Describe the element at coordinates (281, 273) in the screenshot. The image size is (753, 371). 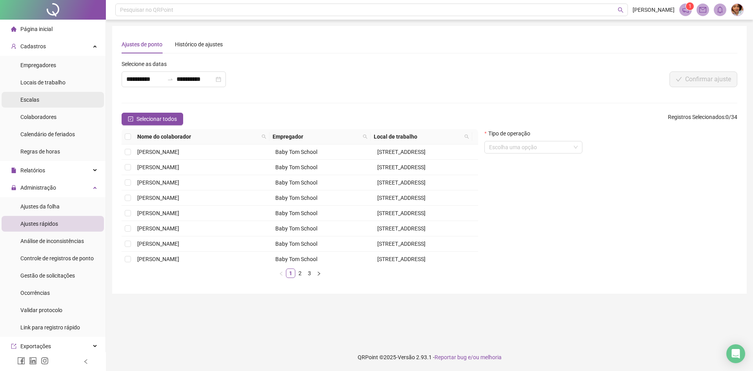
I see `button: left` at that location.